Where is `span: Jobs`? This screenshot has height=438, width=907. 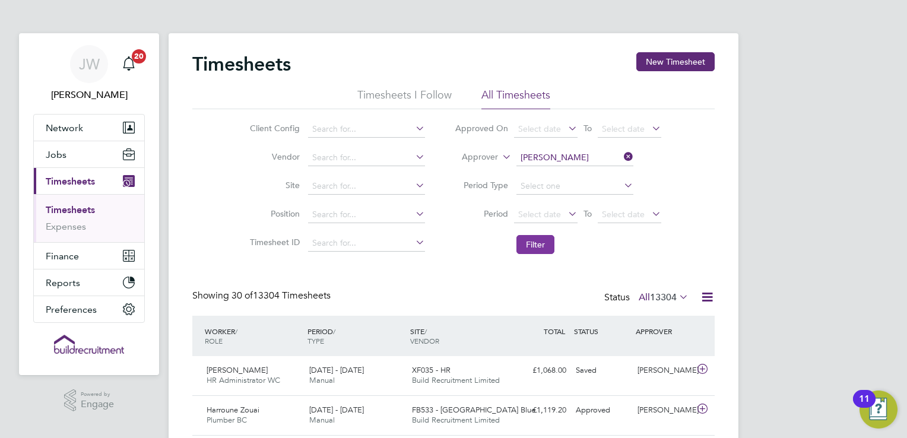
span: Jobs is located at coordinates (56, 154).